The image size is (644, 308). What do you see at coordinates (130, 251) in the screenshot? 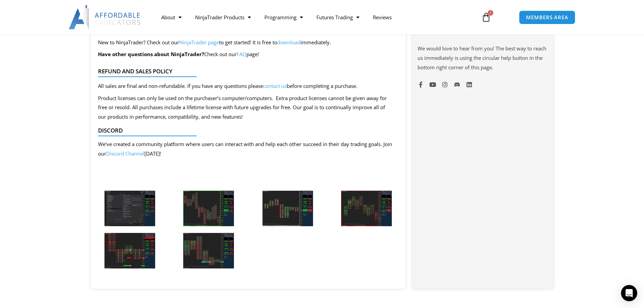
I see `img: Order Flow Entry Orders - CL 2 Minute Volumetric | Affordable Indicators – NinjaTrader` at bounding box center [130, 251].